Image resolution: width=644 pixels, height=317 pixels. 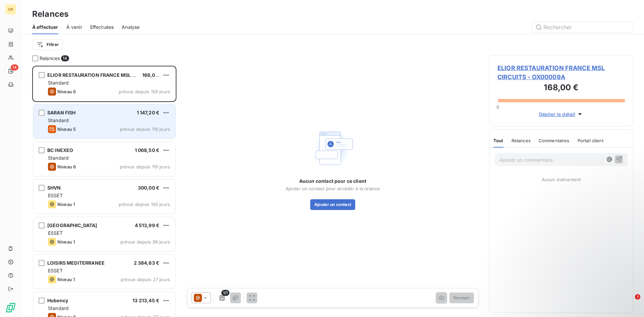 What do you see at coordinates (583, 27) in the screenshot?
I see `input: Rechercher` at bounding box center [583, 27].